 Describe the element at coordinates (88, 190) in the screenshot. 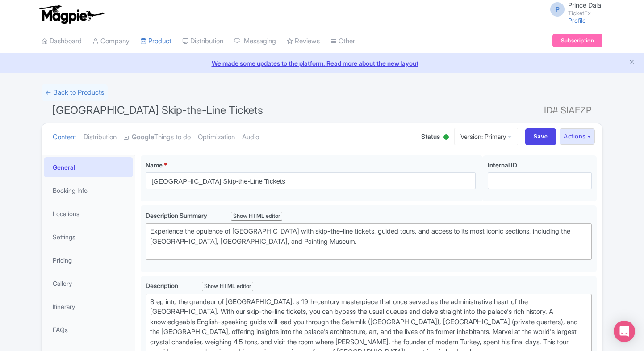

I see `a: Booking Info` at that location.